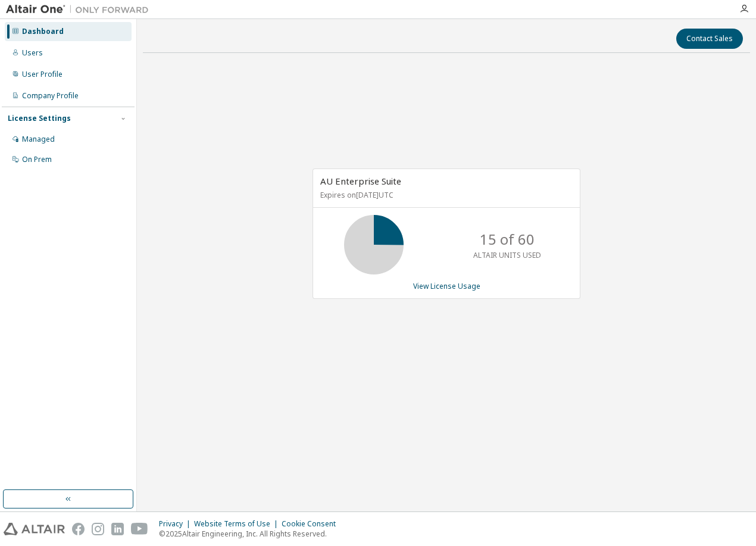 The width and height of the screenshot is (756, 546). Describe the element at coordinates (98, 528) in the screenshot. I see `img: instagram.svg` at that location.